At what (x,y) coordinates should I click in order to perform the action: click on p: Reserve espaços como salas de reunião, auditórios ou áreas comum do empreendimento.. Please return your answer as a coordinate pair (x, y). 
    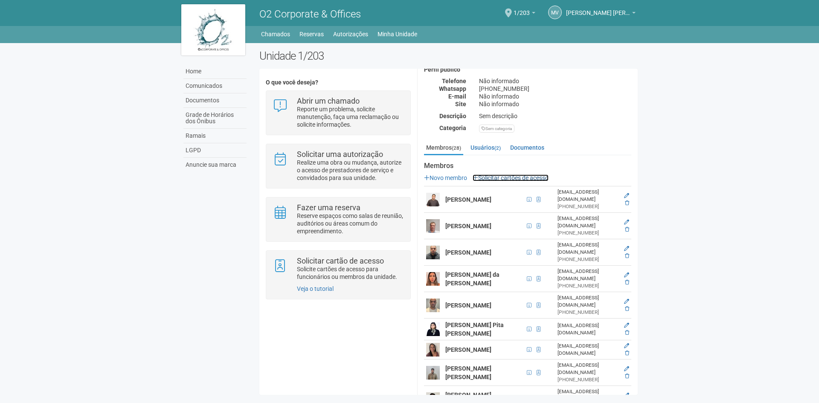
    Looking at the image, I should click on (350, 223).